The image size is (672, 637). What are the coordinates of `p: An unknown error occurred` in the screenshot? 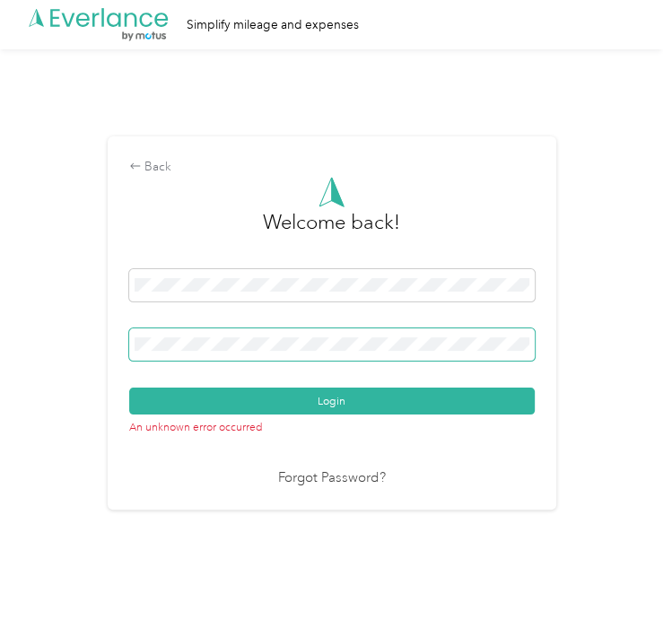 It's located at (332, 425).